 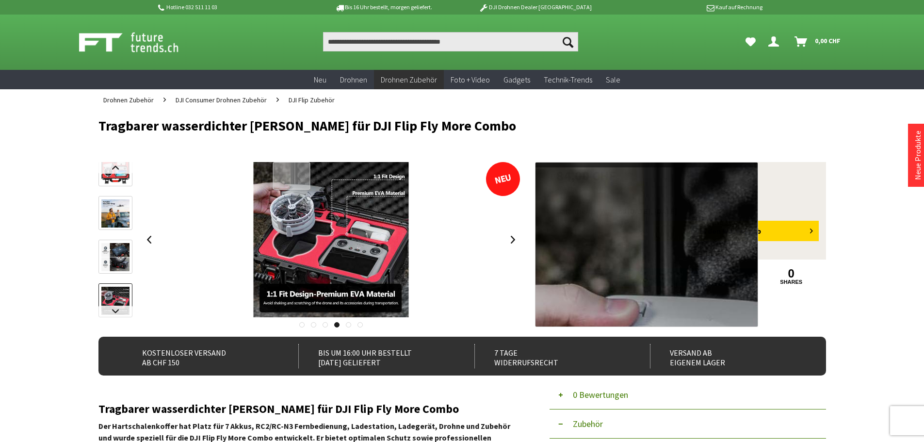 What do you see at coordinates (311, 100) in the screenshot?
I see `a: DJI Flip Zubehör` at bounding box center [311, 100].